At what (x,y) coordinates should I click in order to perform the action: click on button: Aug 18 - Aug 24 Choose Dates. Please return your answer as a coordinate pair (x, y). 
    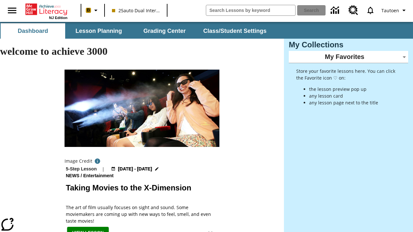
    Looking at the image, I should click on (135, 169).